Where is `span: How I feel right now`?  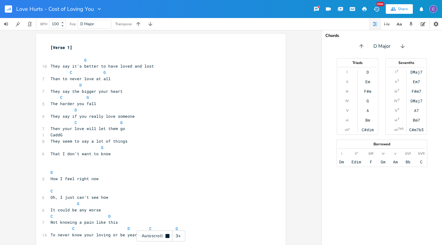 span: How I feel right now is located at coordinates (75, 179).